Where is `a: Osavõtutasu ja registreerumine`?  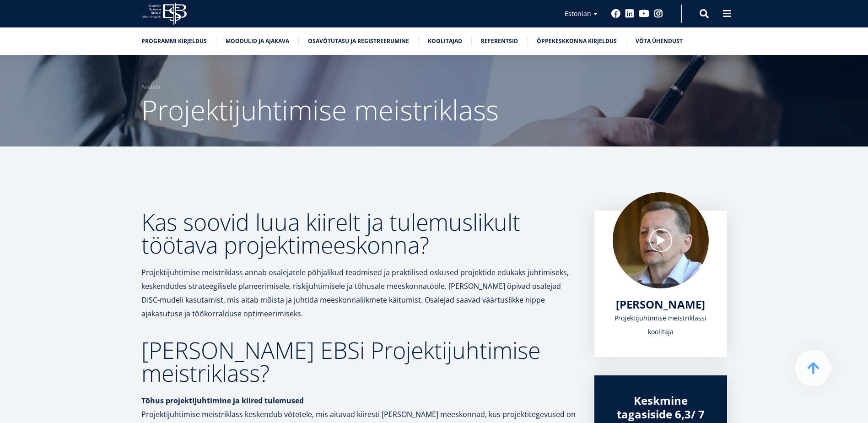 a: Osavõtutasu ja registreerumine is located at coordinates (358, 41).